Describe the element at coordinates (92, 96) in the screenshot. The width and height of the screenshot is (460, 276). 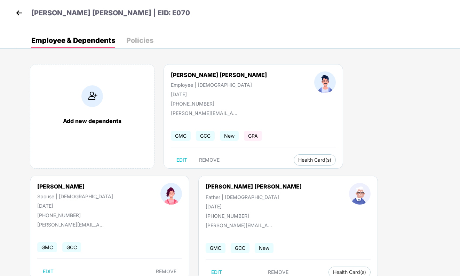
I see `img: addIcon` at that location.